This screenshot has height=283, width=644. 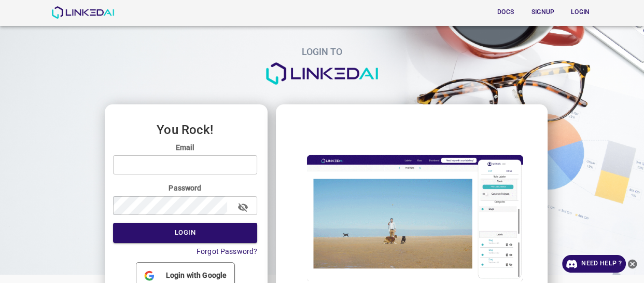 What do you see at coordinates (227, 251) in the screenshot?
I see `a: Forgot Password?` at bounding box center [227, 251].